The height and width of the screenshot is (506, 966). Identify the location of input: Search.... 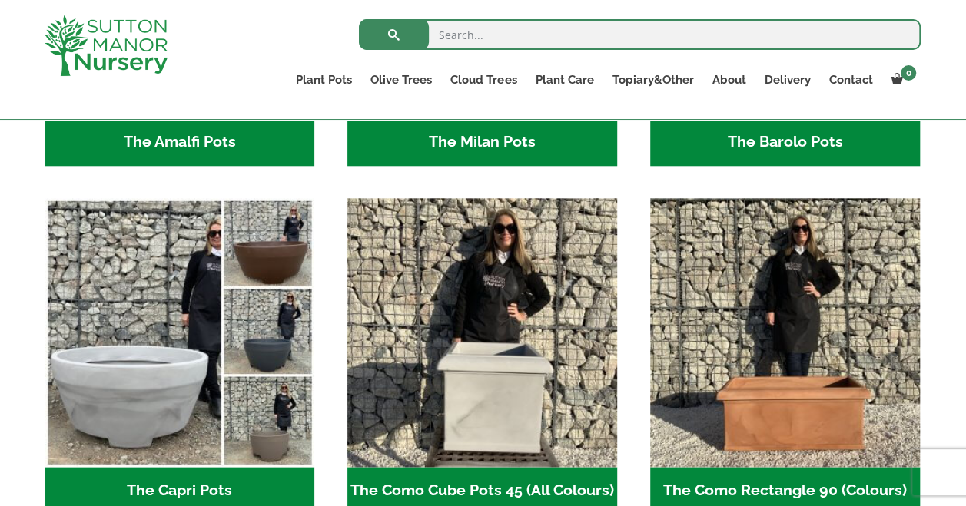
(639, 35).